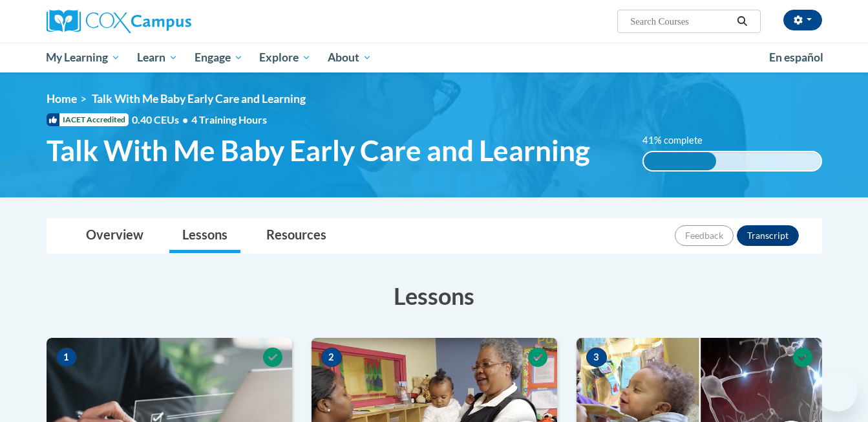  I want to click on input: Search Courses, so click(681, 21).